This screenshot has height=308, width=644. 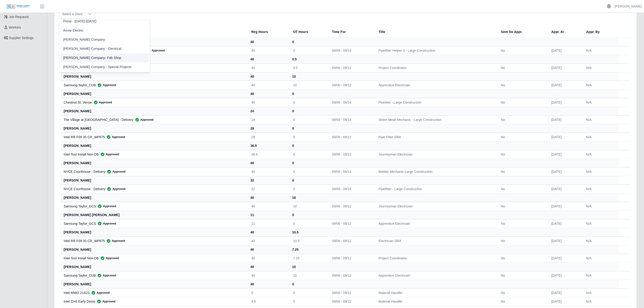 What do you see at coordinates (309, 249) in the screenshot?
I see `th: 7.25` at bounding box center [309, 249].